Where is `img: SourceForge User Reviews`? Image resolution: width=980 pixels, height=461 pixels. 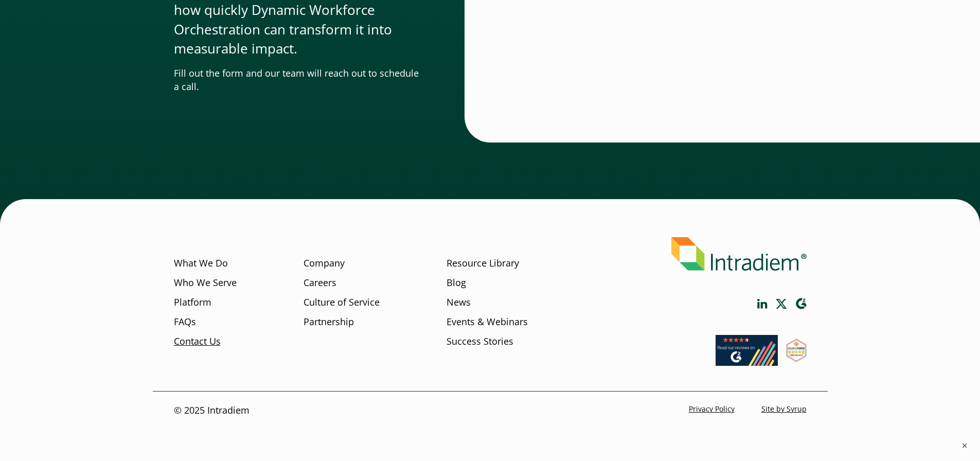
img: SourceForge User Reviews is located at coordinates (796, 350).